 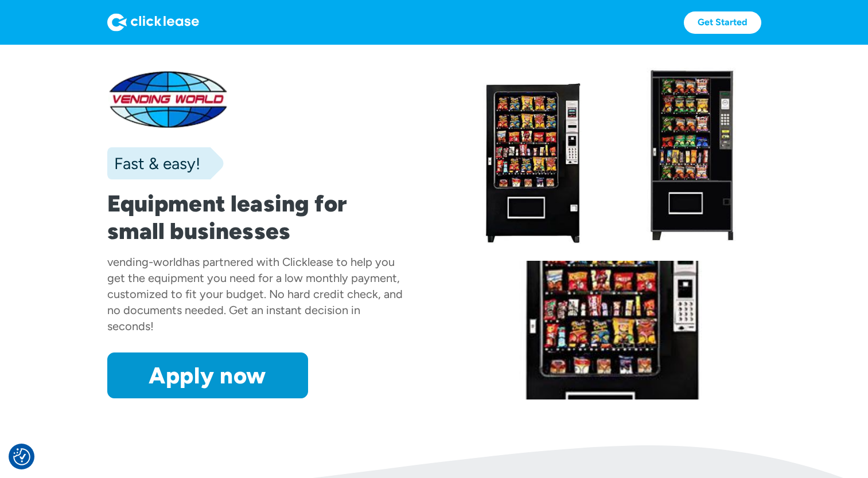 I want to click on a: Apply now, so click(x=208, y=376).